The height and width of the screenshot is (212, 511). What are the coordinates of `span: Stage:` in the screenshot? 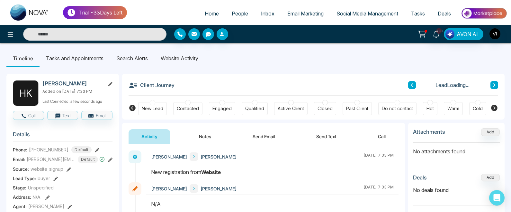 It's located at (20, 187).